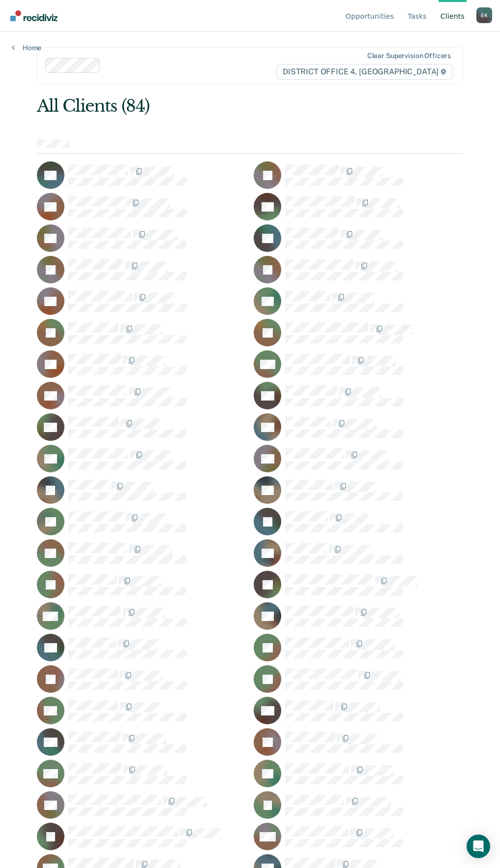  What do you see at coordinates (34, 16) in the screenshot?
I see `img: Recidiviz` at bounding box center [34, 16].